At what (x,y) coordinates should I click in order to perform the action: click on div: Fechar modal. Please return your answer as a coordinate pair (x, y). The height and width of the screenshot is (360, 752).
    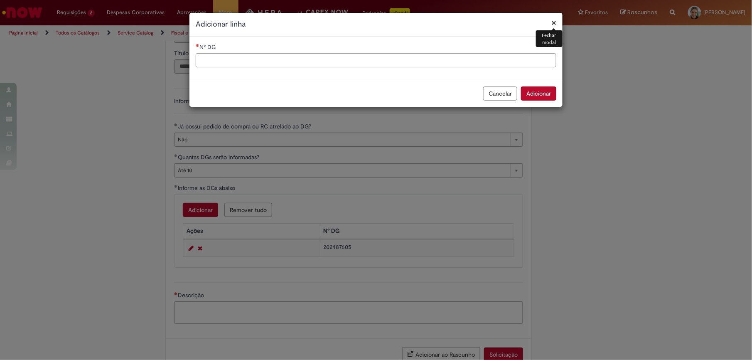
    Looking at the image, I should click on (549, 39).